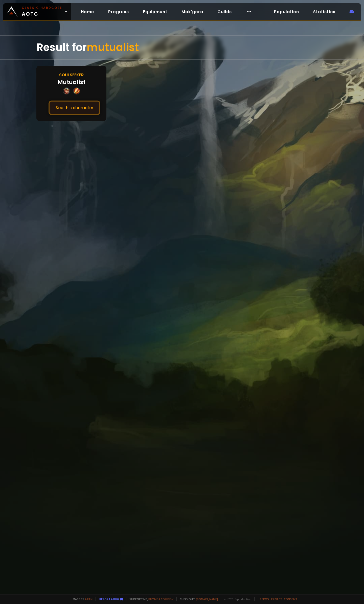 The image size is (364, 604). Describe the element at coordinates (155, 11) in the screenshot. I see `a: Equipment` at that location.